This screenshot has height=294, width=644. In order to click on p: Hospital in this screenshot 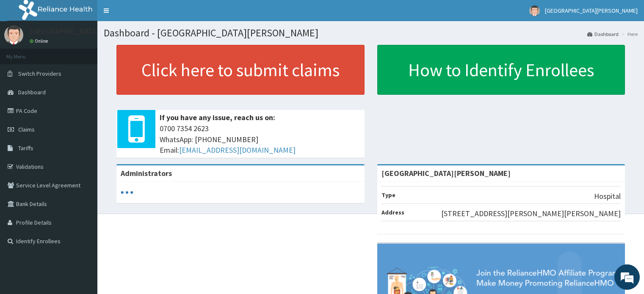, I will do `click(607, 196)`.